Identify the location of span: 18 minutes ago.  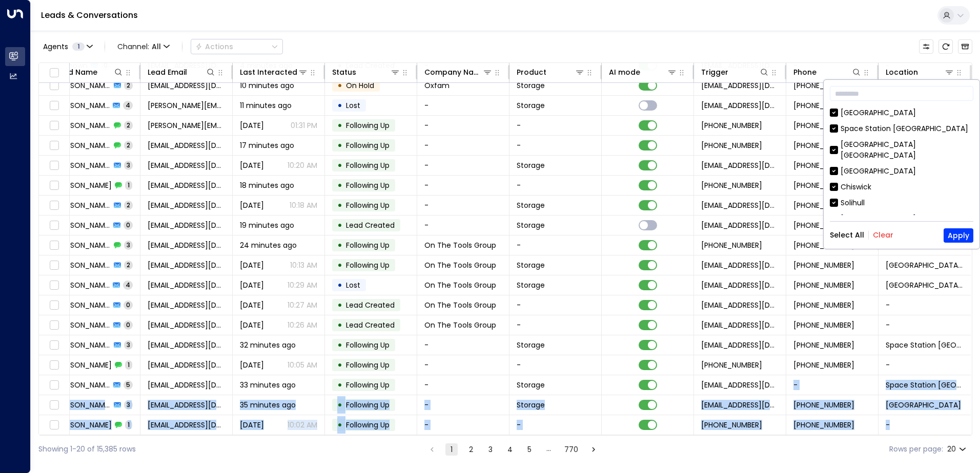
(267, 185).